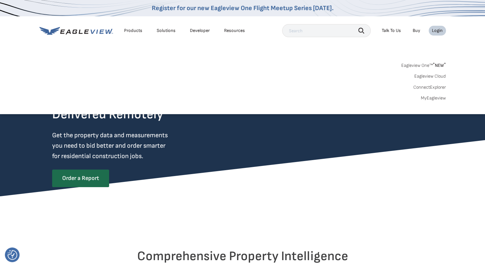  What do you see at coordinates (243, 256) in the screenshot?
I see `h2: Comprehensive Property Intelligence` at bounding box center [243, 256].